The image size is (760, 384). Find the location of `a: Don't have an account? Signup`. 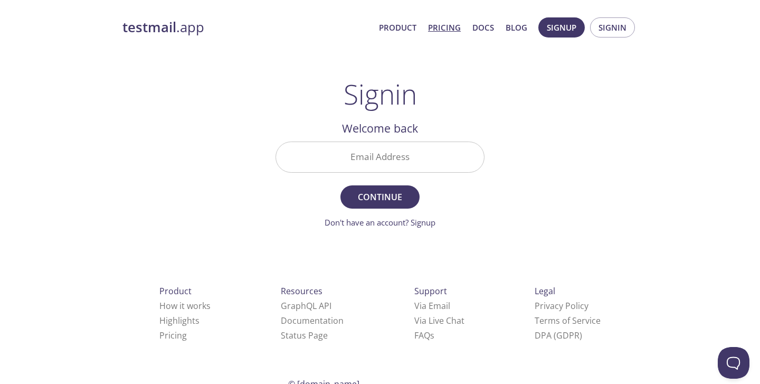

a: Don't have an account? Signup is located at coordinates (380, 222).